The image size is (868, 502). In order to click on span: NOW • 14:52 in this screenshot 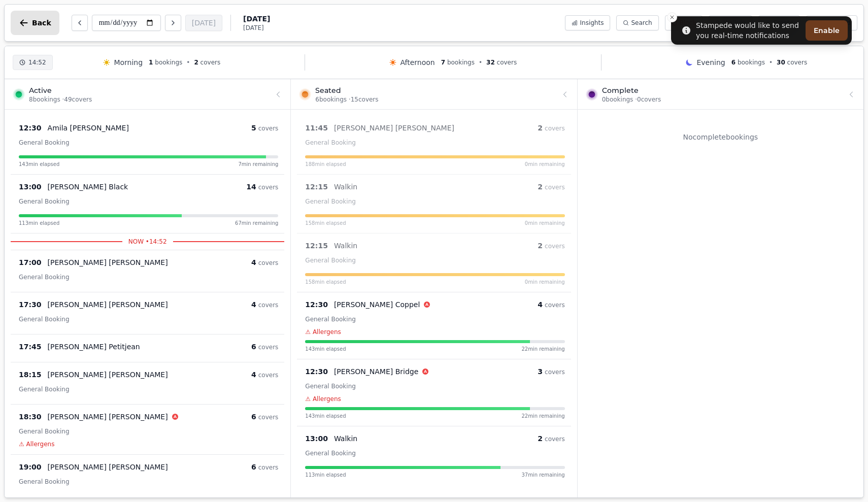, I will do `click(148, 241)`.